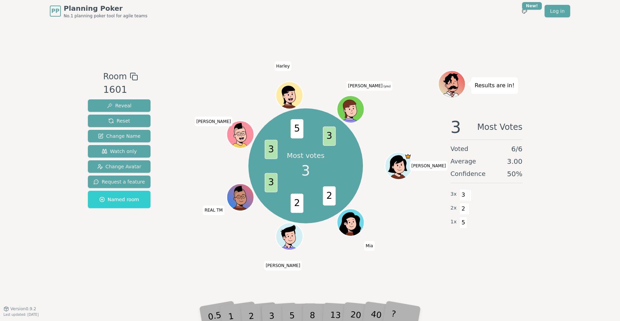  Describe the element at coordinates (119, 106) in the screenshot. I see `button: Reveal` at that location.